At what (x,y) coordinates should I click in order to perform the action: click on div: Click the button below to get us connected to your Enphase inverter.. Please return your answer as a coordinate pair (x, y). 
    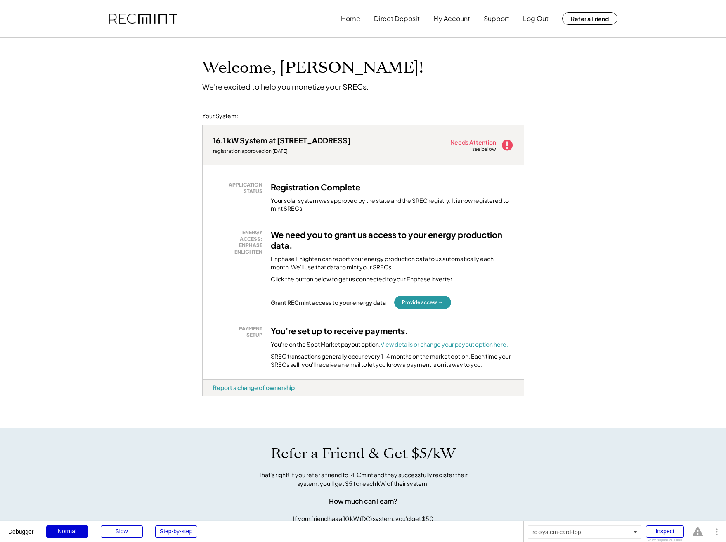
    Looking at the image, I should click on (362, 279).